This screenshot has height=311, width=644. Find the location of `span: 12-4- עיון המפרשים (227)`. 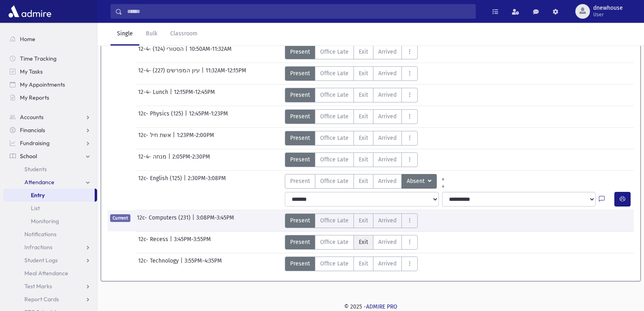

span: 12-4- עיון המפרשים (227) is located at coordinates (170, 74).